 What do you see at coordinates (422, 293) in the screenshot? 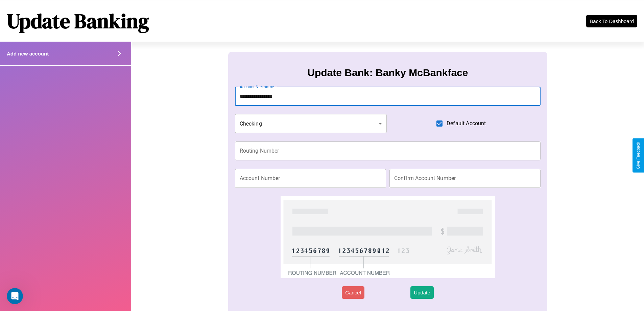
I see `button: Update` at bounding box center [422, 293].